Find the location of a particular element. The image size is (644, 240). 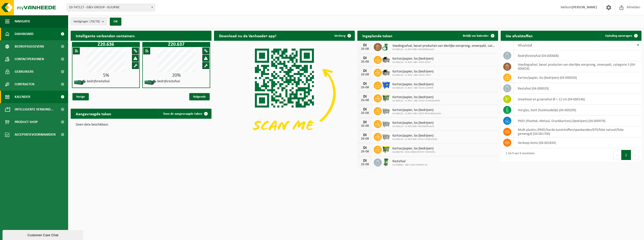

span: Afvalstof is located at coordinates (525, 45).